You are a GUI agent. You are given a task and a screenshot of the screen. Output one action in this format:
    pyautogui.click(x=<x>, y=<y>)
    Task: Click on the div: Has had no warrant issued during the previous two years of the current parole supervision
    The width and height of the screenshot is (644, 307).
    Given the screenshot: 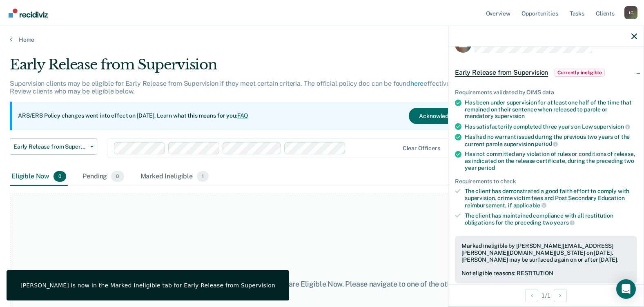 What is the action you would take?
    pyautogui.click(x=551, y=141)
    